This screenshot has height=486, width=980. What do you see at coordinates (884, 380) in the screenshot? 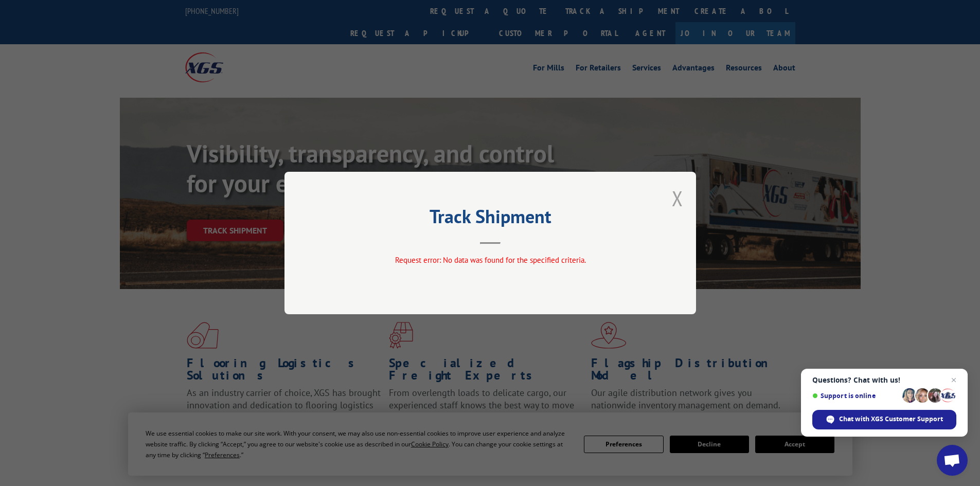
I see `span: Questions? Chat with us!` at bounding box center [884, 380].